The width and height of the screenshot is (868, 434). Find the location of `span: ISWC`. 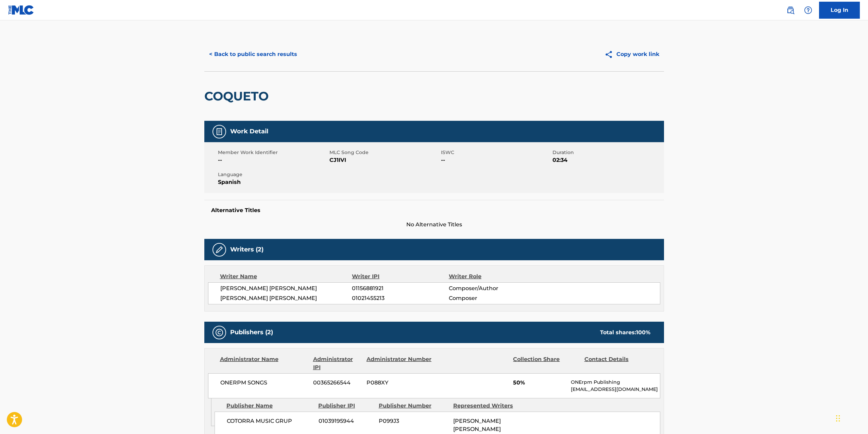

span: ISWC is located at coordinates (495, 153).